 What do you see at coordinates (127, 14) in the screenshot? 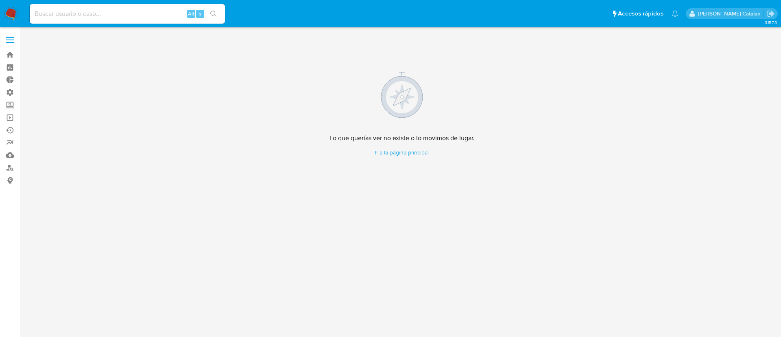
I see `input: Buscar usuario o caso...` at bounding box center [127, 14].